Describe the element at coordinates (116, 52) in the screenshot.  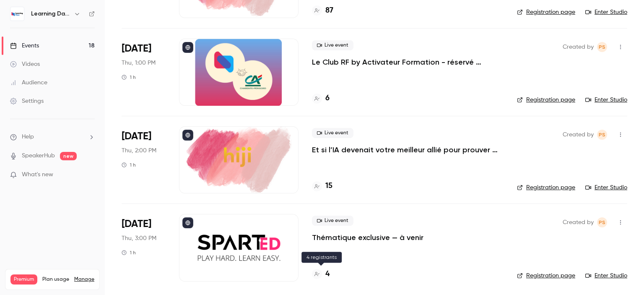
I see `div: Mots-clés` at that location.